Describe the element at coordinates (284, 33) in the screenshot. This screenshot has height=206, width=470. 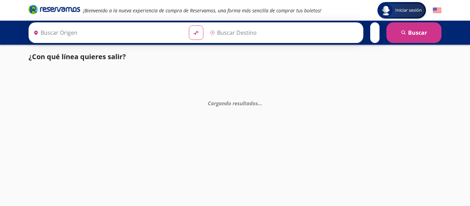
I see `input: Buscar Destino` at that location.